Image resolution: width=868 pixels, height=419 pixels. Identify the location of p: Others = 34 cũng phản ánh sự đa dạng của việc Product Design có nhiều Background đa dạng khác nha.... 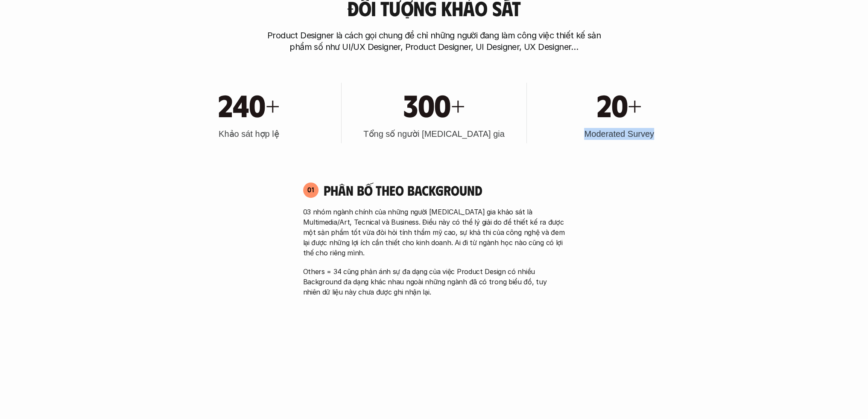
(434, 282).